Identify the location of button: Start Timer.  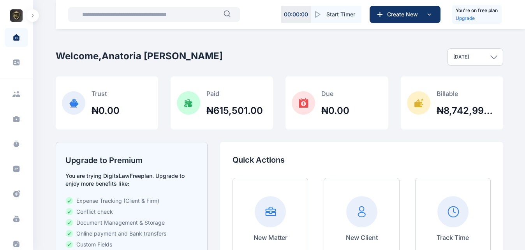
(336, 14).